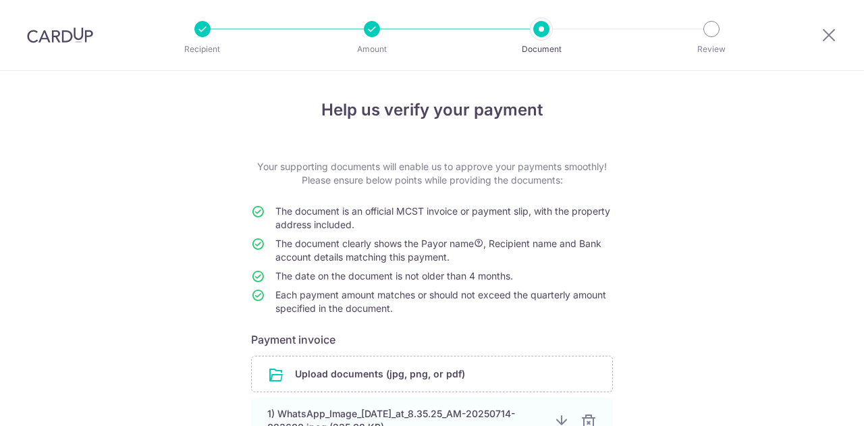 Image resolution: width=864 pixels, height=426 pixels. Describe the element at coordinates (441, 301) in the screenshot. I see `span: Each payment amount matches or should not exceed the quarterly amount specified in the document.` at that location.